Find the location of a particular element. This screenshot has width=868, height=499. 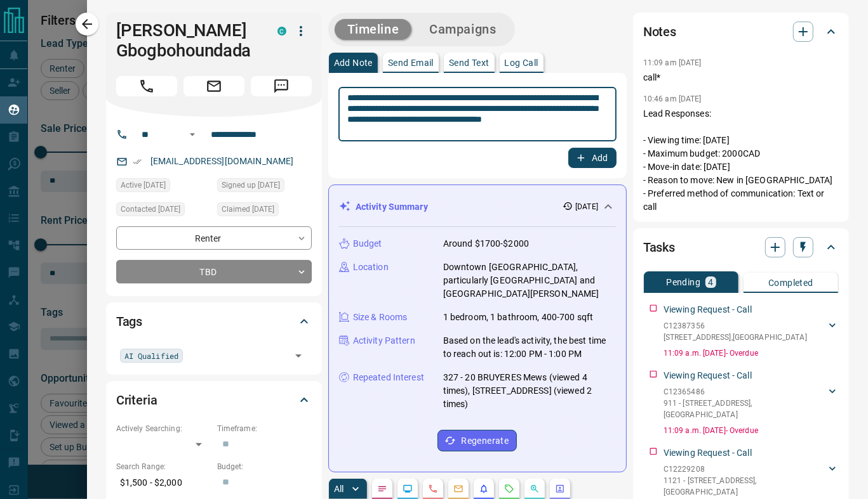

div: Criteria is located at coordinates (214, 400).